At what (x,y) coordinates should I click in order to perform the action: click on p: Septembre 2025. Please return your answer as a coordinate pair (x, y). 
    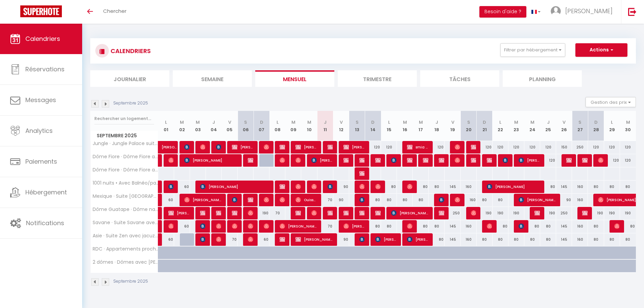
    Looking at the image, I should click on (130, 281).